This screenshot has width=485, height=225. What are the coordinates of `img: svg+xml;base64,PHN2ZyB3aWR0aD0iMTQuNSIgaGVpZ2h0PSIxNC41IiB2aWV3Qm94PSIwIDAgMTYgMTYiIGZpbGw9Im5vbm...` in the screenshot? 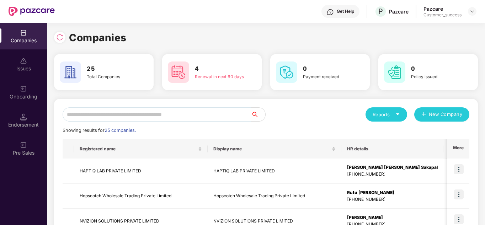 It's located at (23, 117).